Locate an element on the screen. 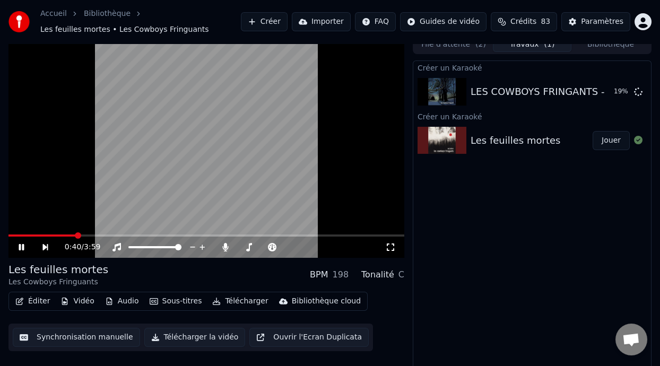 This screenshot has width=660, height=366. div: C is located at coordinates (401, 275).